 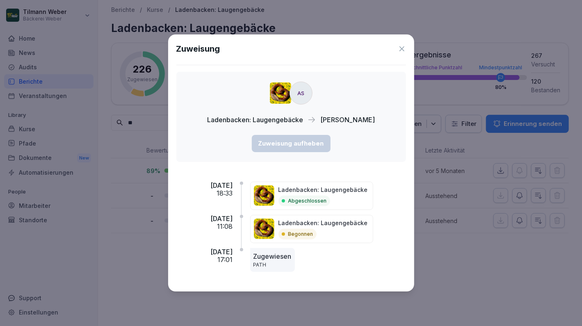 What do you see at coordinates (225, 226) in the screenshot?
I see `p: 11:08` at bounding box center [225, 226].